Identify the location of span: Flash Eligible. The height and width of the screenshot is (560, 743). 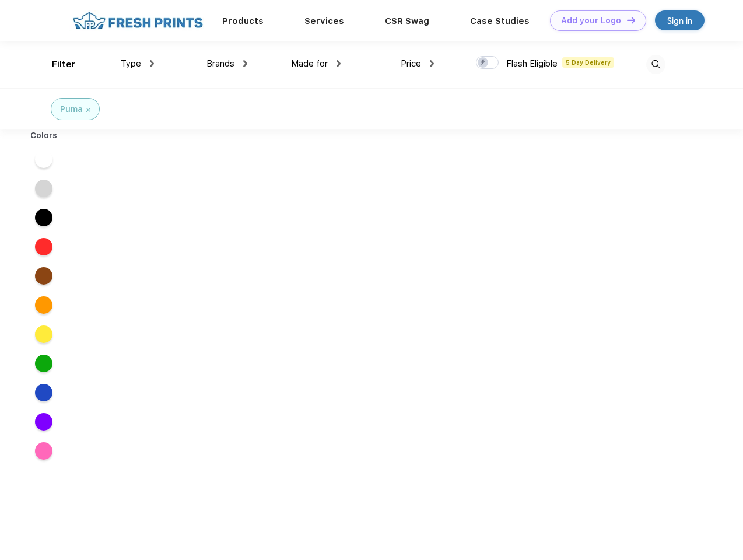
(532, 64).